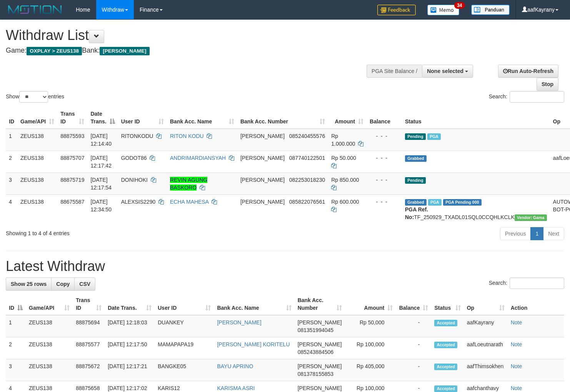 The height and width of the screenshot is (392, 570). Describe the element at coordinates (486, 304) in the screenshot. I see `th: Op: activate to sort column ascending` at that location.